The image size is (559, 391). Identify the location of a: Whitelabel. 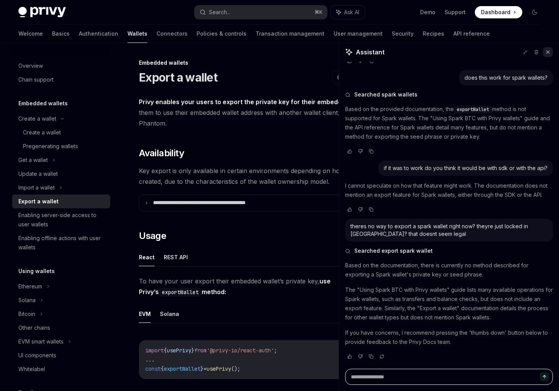
(61, 369).